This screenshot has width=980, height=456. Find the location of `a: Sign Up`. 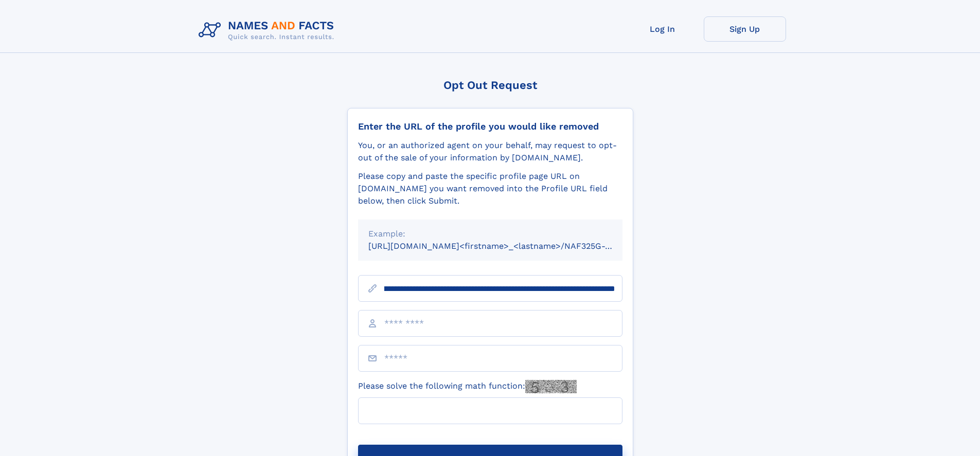

a: Sign Up is located at coordinates (745, 28).